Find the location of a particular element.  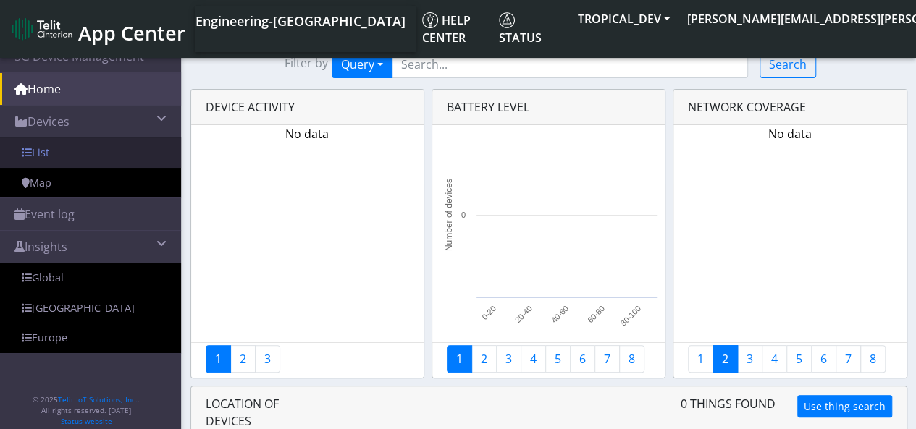

button: TROPICAL_DEV is located at coordinates (623, 19).